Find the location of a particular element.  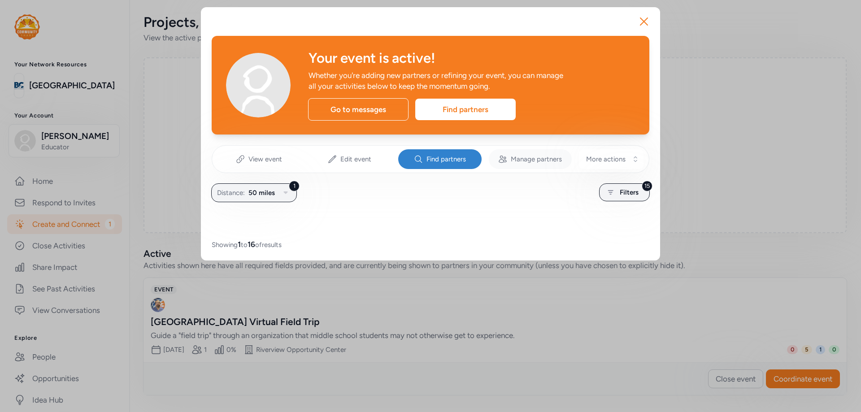

button: 1Distance:50 miles is located at coordinates (254, 193).